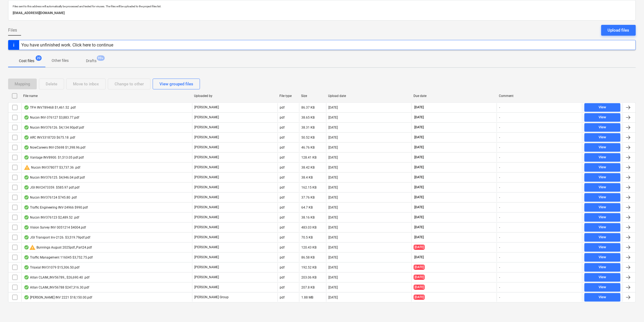  I want to click on div: JGI Transport Inv-2126. $3,519.79pdf.pdf, so click(57, 237).